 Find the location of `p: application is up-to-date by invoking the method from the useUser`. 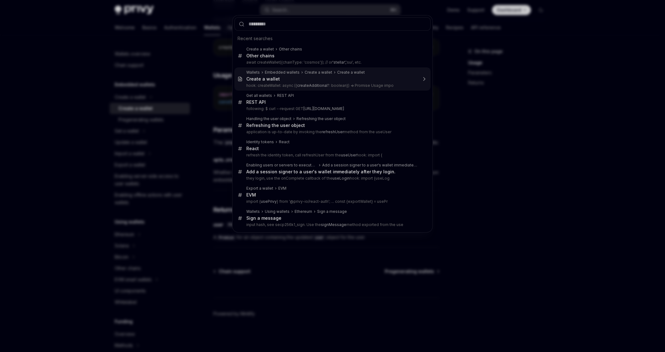

p: application is up-to-date by invoking the method from the useUser is located at coordinates (332, 132).